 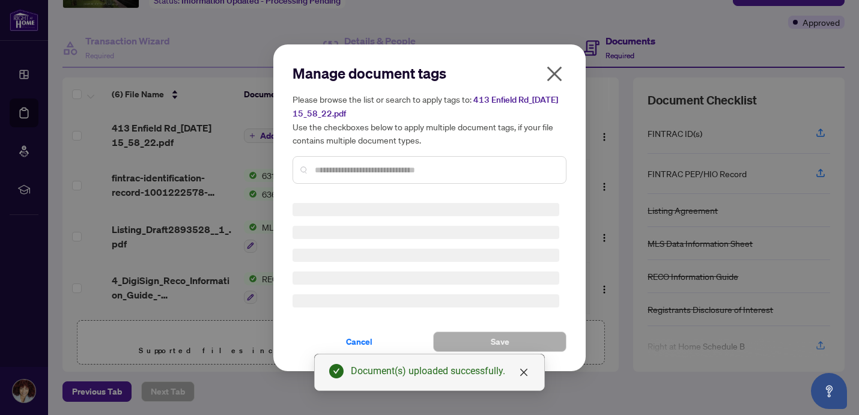 What do you see at coordinates (359, 342) in the screenshot?
I see `span: Cancel` at bounding box center [359, 342].